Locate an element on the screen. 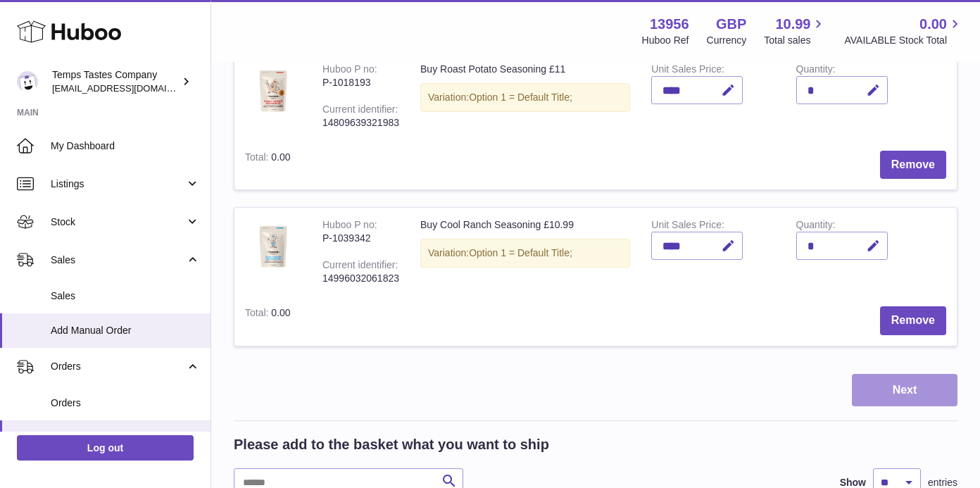 This screenshot has width=980, height=488. td: Buy Cool Ranch Seasoning £10.99 is located at coordinates (525, 251).